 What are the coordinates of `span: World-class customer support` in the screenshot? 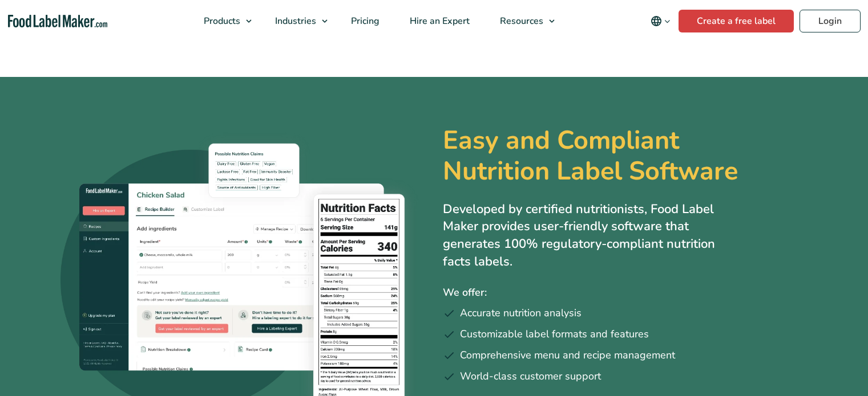 It's located at (530, 376).